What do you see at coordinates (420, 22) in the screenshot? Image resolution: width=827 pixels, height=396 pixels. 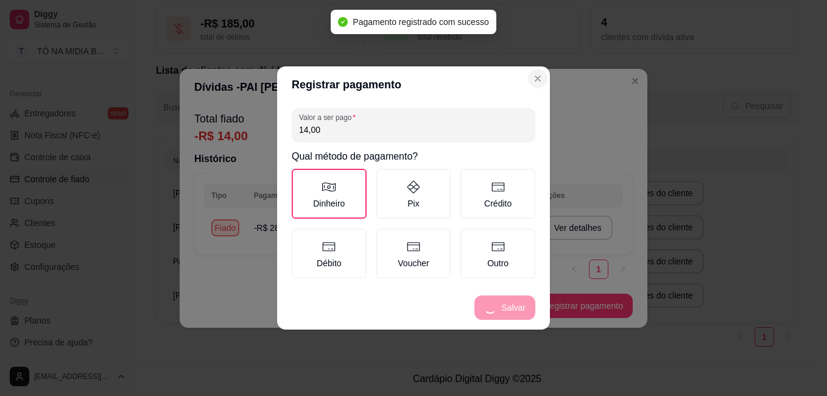 I see `span: Pagamento registrado com sucesso` at bounding box center [420, 22].